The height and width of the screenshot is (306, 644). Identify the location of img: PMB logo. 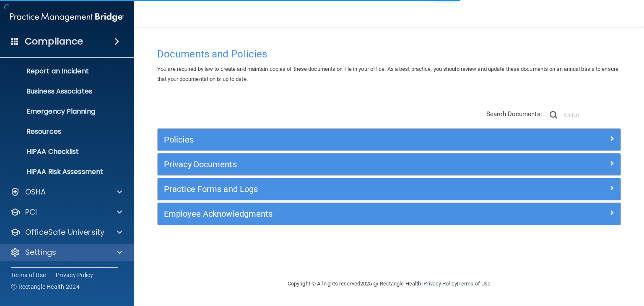
(67, 17).